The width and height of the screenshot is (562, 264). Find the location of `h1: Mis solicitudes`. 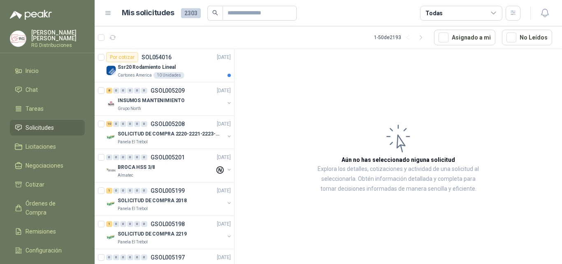

h1: Mis solicitudes is located at coordinates (148, 13).